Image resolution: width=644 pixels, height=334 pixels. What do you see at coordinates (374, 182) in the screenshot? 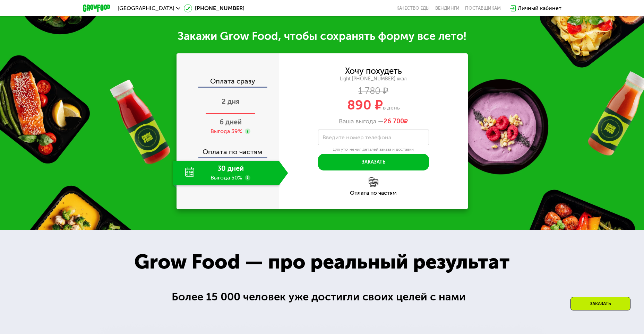
I see `img: l6xcnZfty9opOoJh.png` at bounding box center [374, 182].